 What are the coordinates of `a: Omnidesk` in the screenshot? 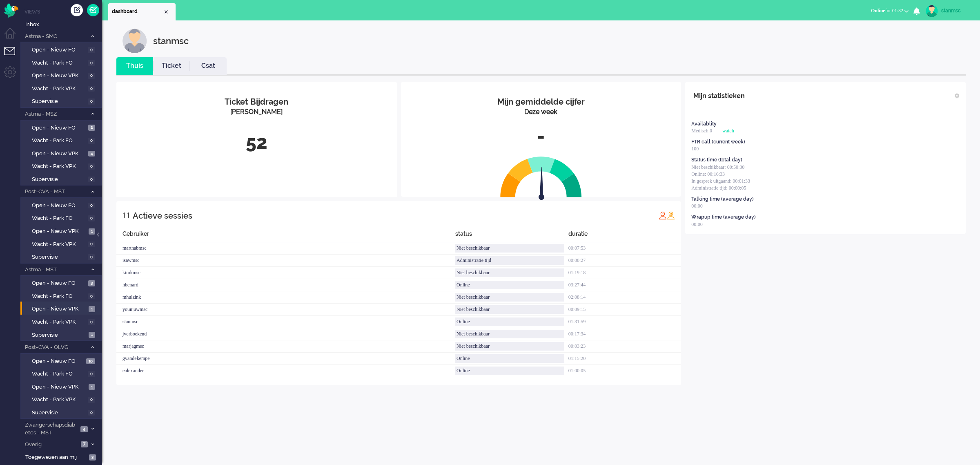 It's located at (11, 8).